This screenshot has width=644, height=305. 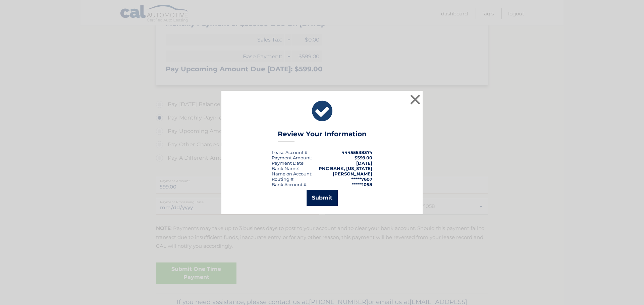 I want to click on button: Submit, so click(x=322, y=198).